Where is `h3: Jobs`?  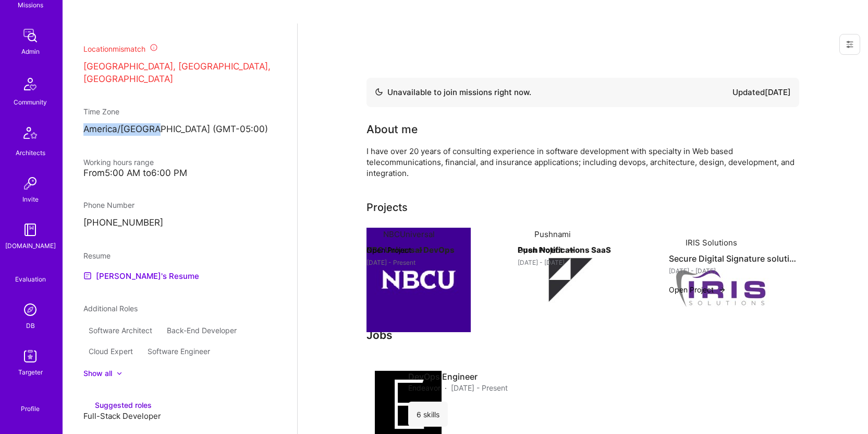 h3: Jobs is located at coordinates (583, 334).